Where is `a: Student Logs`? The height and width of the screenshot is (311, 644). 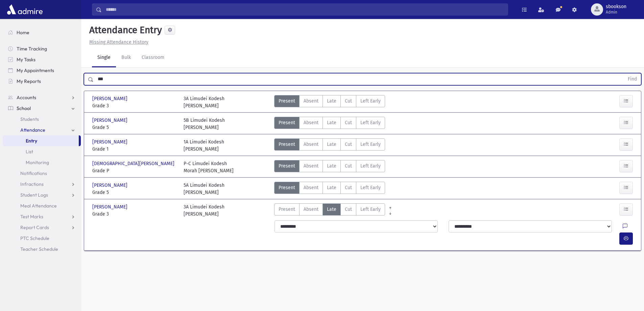 a: Student Logs is located at coordinates (42, 195).